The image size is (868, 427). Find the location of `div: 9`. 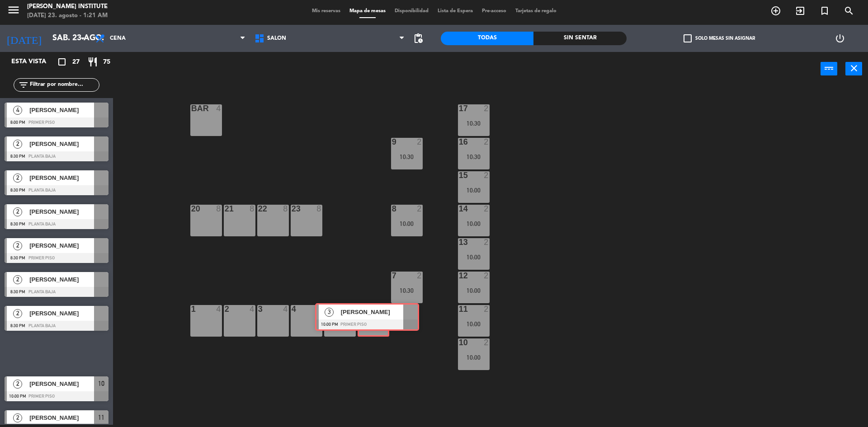

div: 9 is located at coordinates (392, 142).